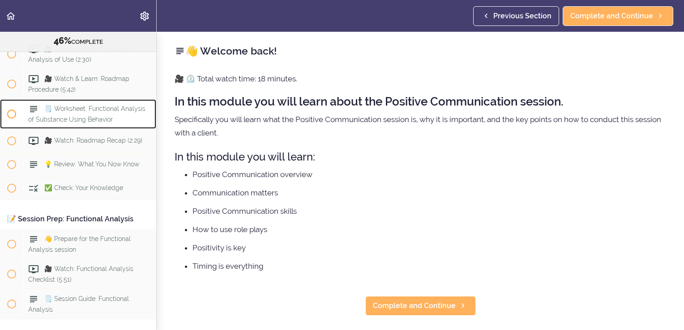 The image size is (684, 330). Describe the element at coordinates (420, 102) in the screenshot. I see `h2: In this module you will learn about the Positive Communication session.` at that location.